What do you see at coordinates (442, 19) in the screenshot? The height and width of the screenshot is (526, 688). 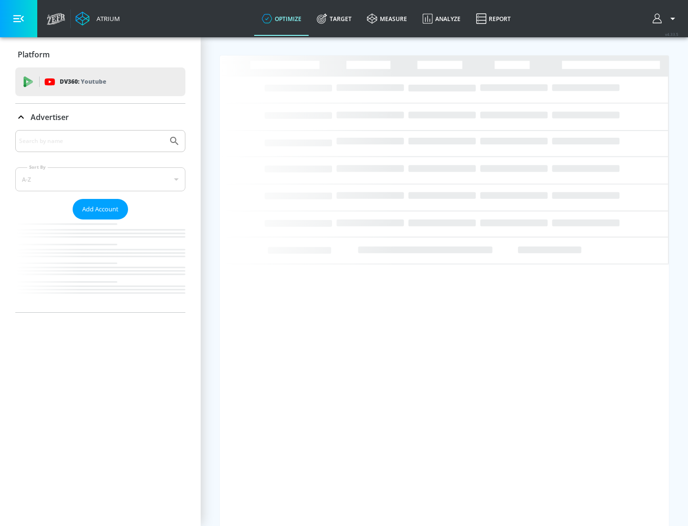 I see `a: Analyze` at bounding box center [442, 19].